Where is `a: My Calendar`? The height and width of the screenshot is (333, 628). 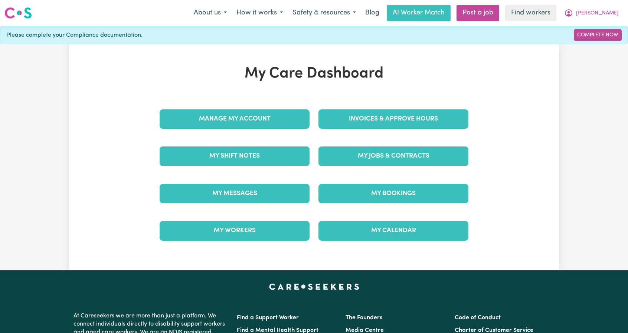 a: My Calendar is located at coordinates (393, 231).